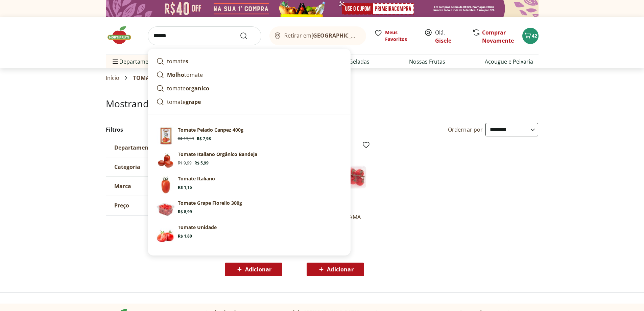 The height and width of the screenshot is (311, 644). What do you see at coordinates (166, 209) in the screenshot?
I see `img: Tomate Grape Fiorello 300g` at bounding box center [166, 209].